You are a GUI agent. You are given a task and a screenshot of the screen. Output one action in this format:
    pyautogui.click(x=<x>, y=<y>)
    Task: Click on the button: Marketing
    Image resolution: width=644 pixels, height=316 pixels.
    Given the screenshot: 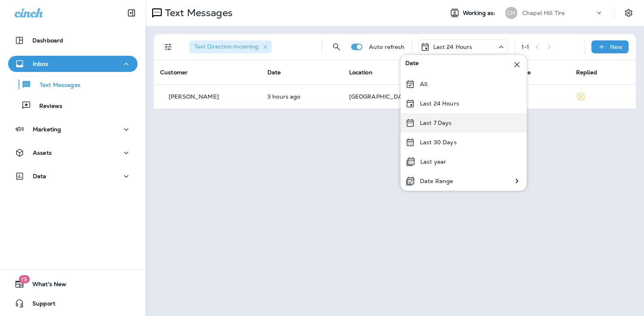 What is the action you would take?
    pyautogui.click(x=73, y=129)
    